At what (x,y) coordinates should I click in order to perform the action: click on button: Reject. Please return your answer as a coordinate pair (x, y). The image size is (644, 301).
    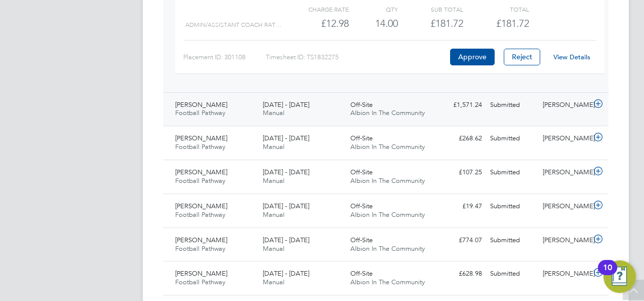
    Looking at the image, I should click on (522, 56).